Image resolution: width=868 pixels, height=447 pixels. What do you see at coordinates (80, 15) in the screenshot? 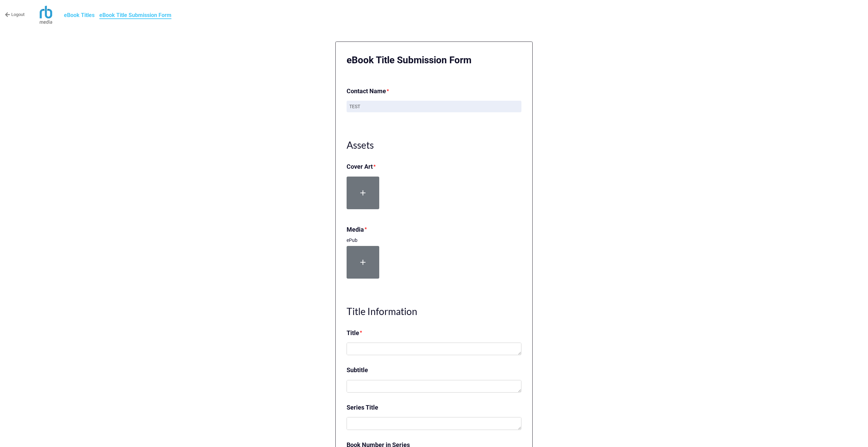
I see `a: eBook Titles` at bounding box center [80, 15].